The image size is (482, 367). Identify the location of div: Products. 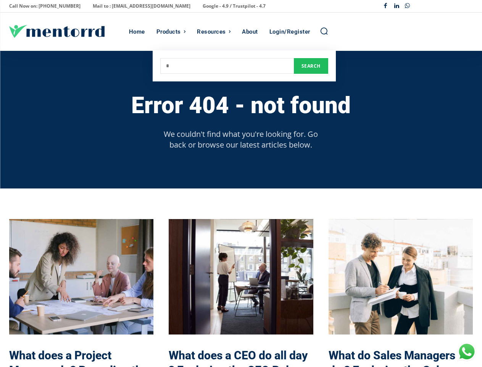
(169, 32).